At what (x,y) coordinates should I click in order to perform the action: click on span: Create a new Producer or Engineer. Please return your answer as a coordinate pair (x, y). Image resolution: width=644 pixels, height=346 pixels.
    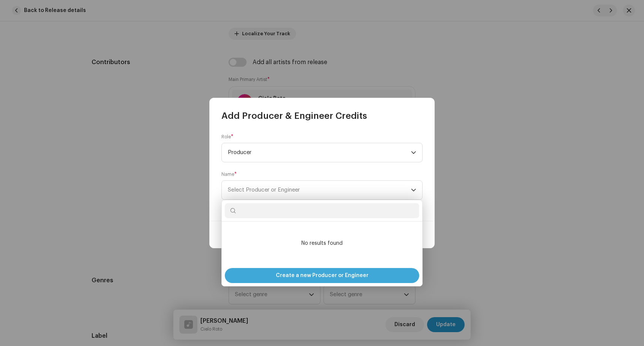
    Looking at the image, I should click on (322, 276).